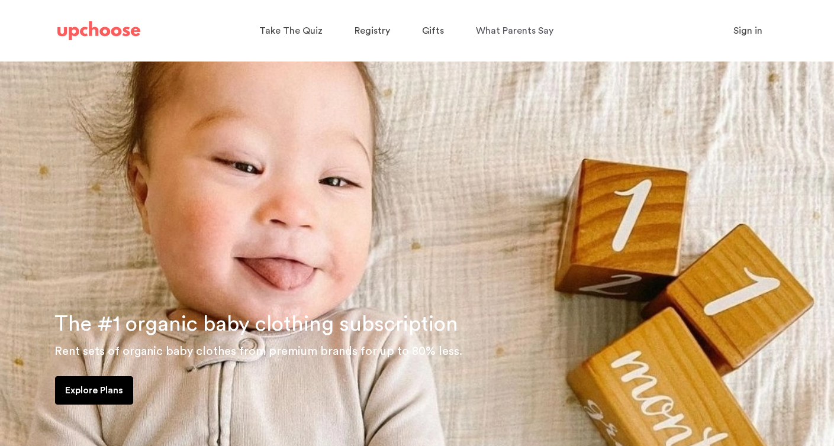 Image resolution: width=834 pixels, height=446 pixels. Describe the element at coordinates (256, 324) in the screenshot. I see `span: The #1 organic baby clothing subscription` at that location.